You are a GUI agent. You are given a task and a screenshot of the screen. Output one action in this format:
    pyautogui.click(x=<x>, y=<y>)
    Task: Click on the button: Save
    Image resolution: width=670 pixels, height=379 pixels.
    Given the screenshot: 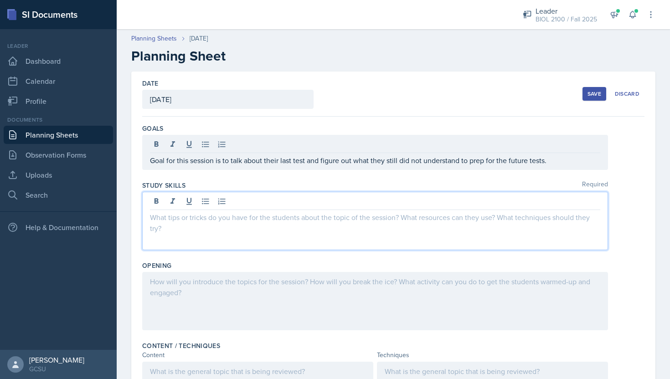 What is the action you would take?
    pyautogui.click(x=594, y=94)
    